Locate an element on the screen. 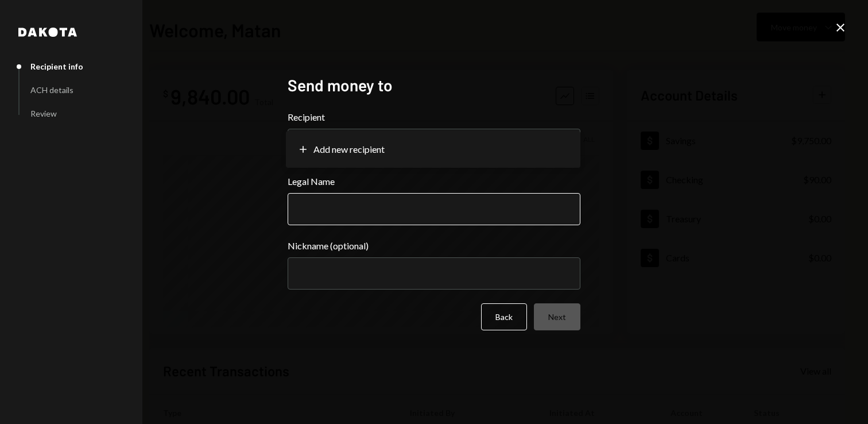  label: Legal Name is located at coordinates (434, 181).